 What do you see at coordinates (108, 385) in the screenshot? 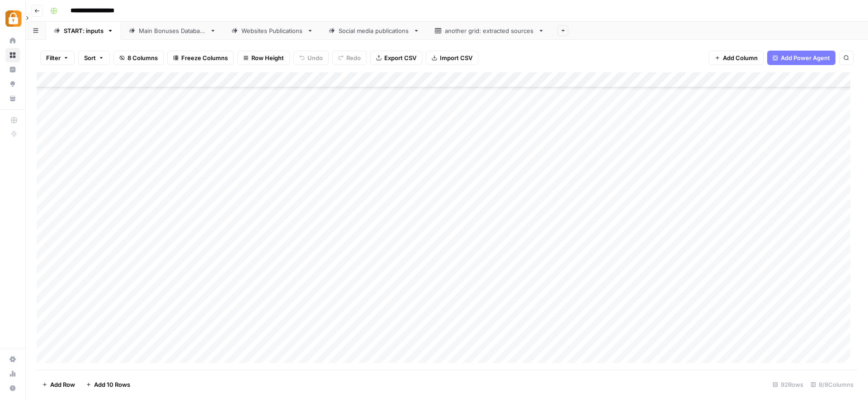
I see `button: Add 10 Rows` at bounding box center [108, 385].